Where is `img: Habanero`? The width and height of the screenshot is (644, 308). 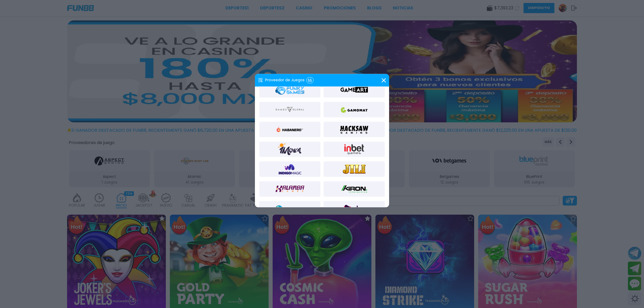
img: Habanero is located at coordinates (290, 129).